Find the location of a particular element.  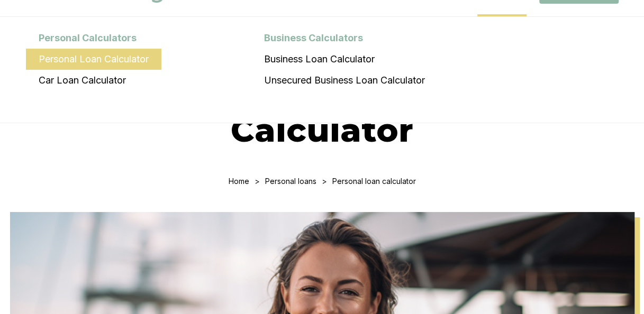

a: Unsecured Business Loan Calculator is located at coordinates (345, 80).